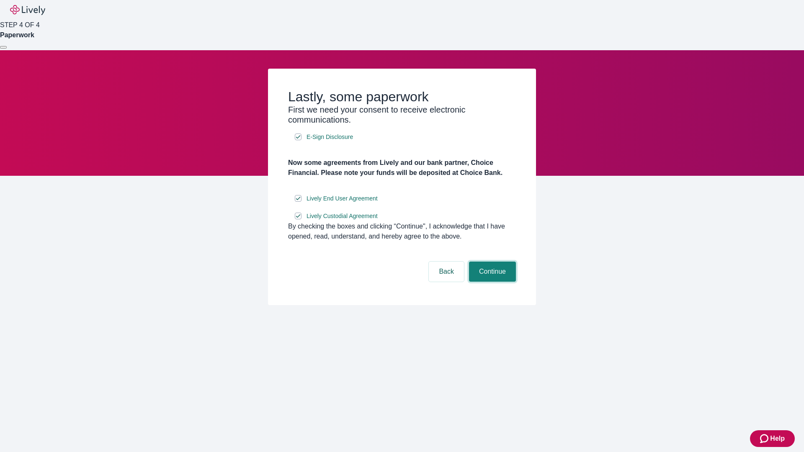 This screenshot has width=804, height=452. I want to click on svg: Zendesk support icon, so click(765, 439).